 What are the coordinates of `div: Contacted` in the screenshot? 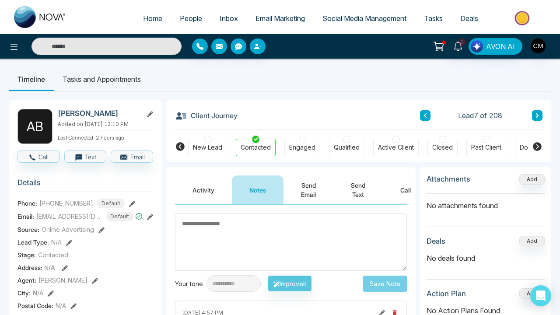 It's located at (256, 148).